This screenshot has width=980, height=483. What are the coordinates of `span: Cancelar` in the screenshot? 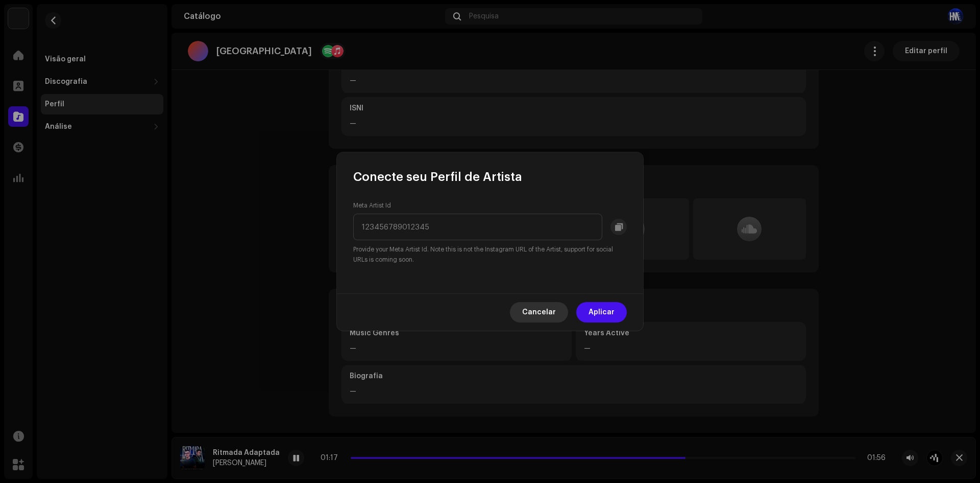 It's located at (539, 312).